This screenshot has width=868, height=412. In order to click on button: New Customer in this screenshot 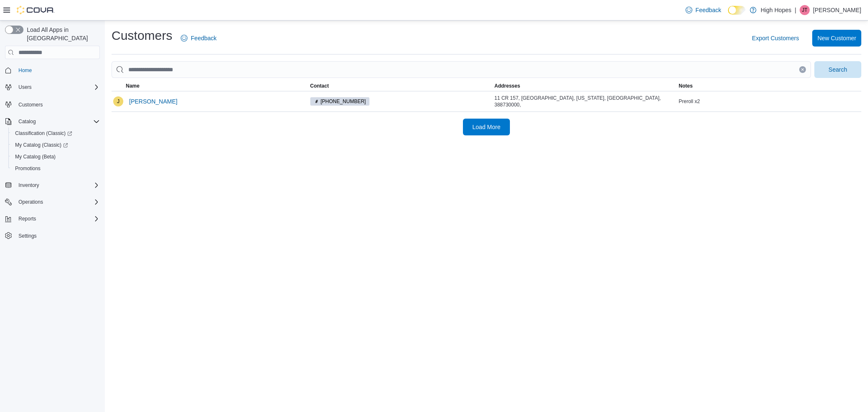, I will do `click(837, 38)`.